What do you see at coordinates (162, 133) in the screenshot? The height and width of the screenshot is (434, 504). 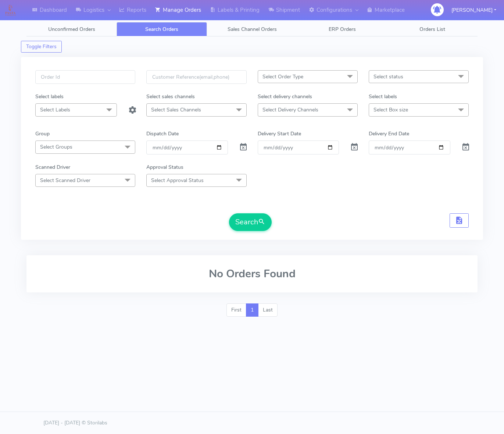 I see `label: Dispatch Date` at bounding box center [162, 133].